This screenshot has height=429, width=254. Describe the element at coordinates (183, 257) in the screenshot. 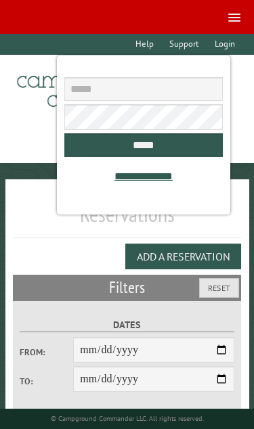

I see `button: Add a Reservation` at that location.